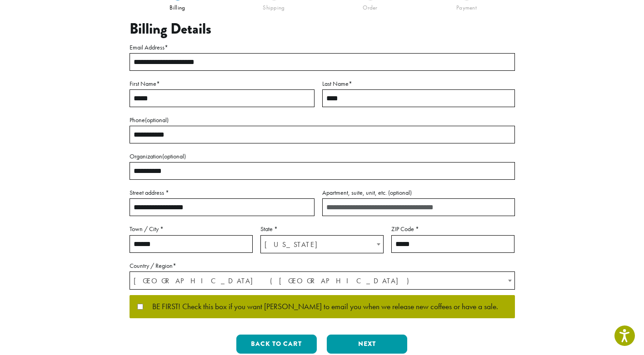  I want to click on label: State, so click(322, 229).